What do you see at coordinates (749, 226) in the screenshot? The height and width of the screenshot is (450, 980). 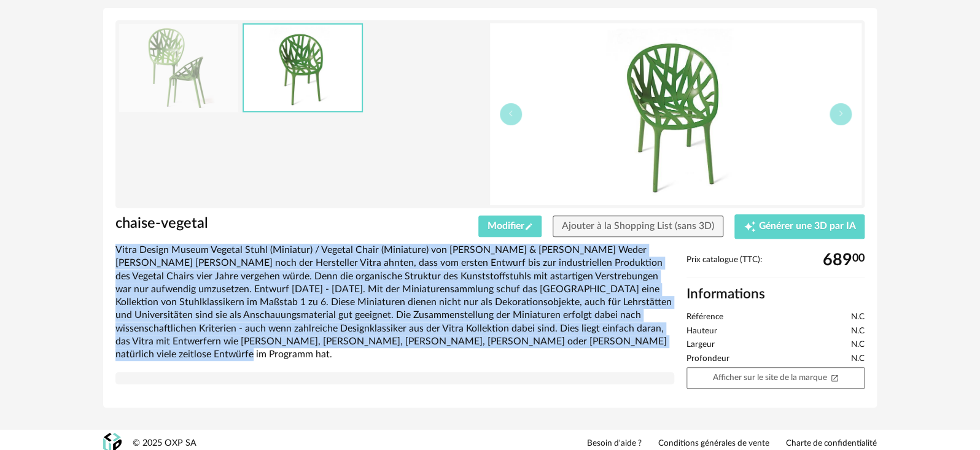 I see `span: Creation icon` at bounding box center [749, 226].